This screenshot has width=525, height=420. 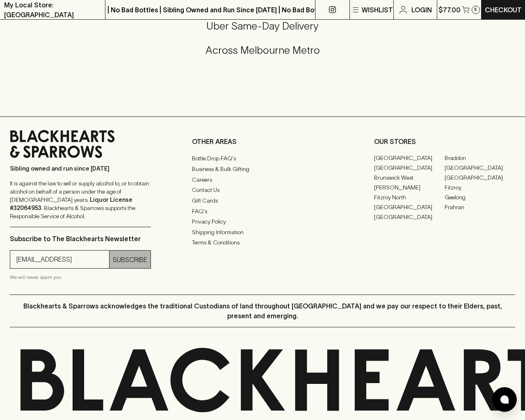 I want to click on a: Fitzroy, so click(x=480, y=188).